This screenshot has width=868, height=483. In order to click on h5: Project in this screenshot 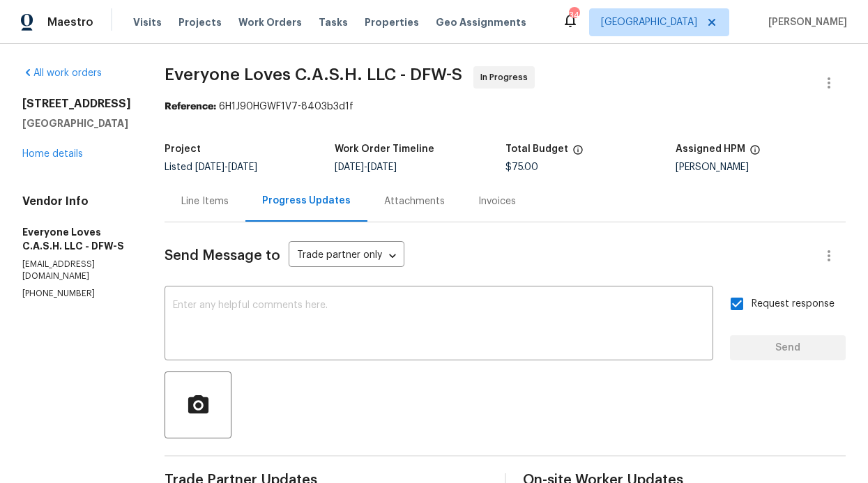, I will do `click(183, 149)`.